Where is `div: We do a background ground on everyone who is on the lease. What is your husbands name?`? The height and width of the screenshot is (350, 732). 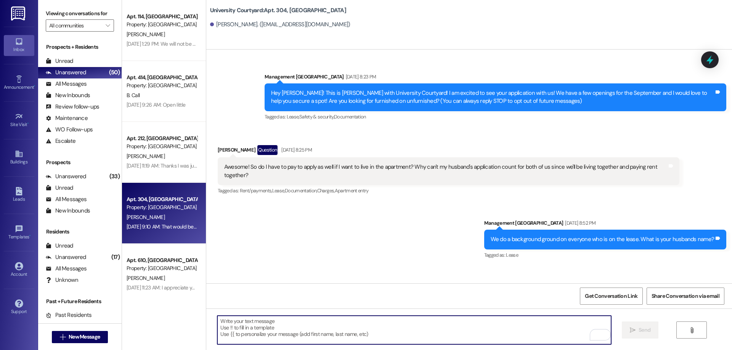
div: We do a background ground on everyone who is on the lease. What is your husbands name? is located at coordinates (602, 239).